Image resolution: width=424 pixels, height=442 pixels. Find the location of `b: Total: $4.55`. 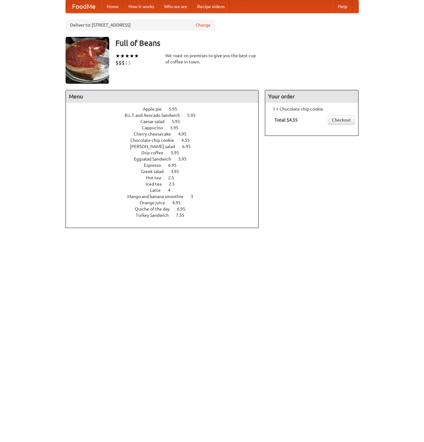

b: Total: $4.55 is located at coordinates (286, 120).